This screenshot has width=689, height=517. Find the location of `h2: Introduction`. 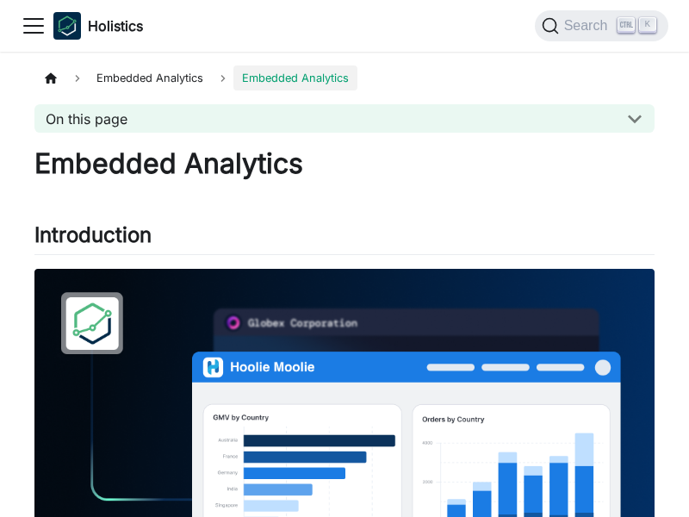

h2: Introduction is located at coordinates (345, 239).